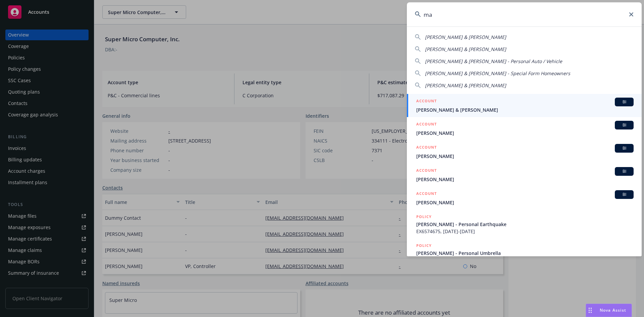  Describe the element at coordinates (524, 14) in the screenshot. I see `input: Search...` at that location.